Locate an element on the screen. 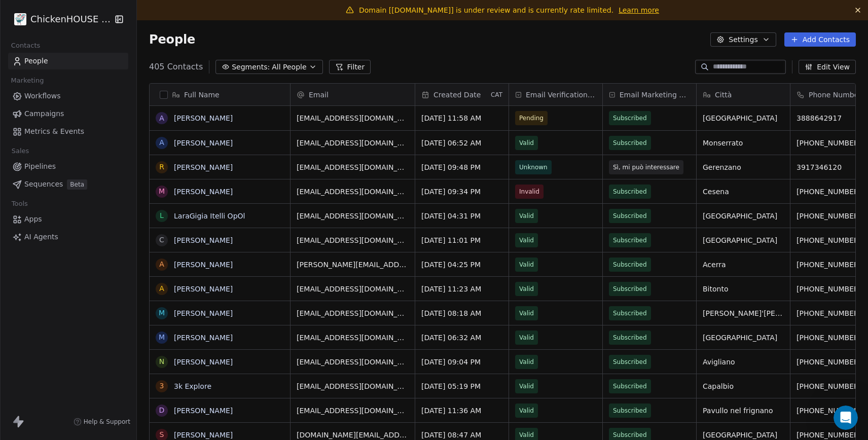 This screenshot has width=868, height=440. a: Workflows is located at coordinates (68, 96).